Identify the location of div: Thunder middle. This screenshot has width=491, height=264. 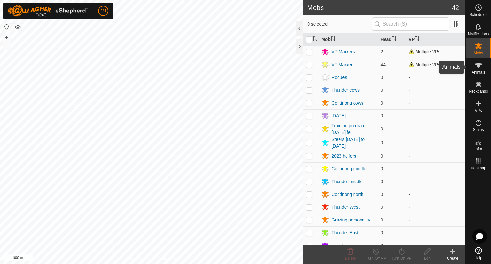
(347, 181).